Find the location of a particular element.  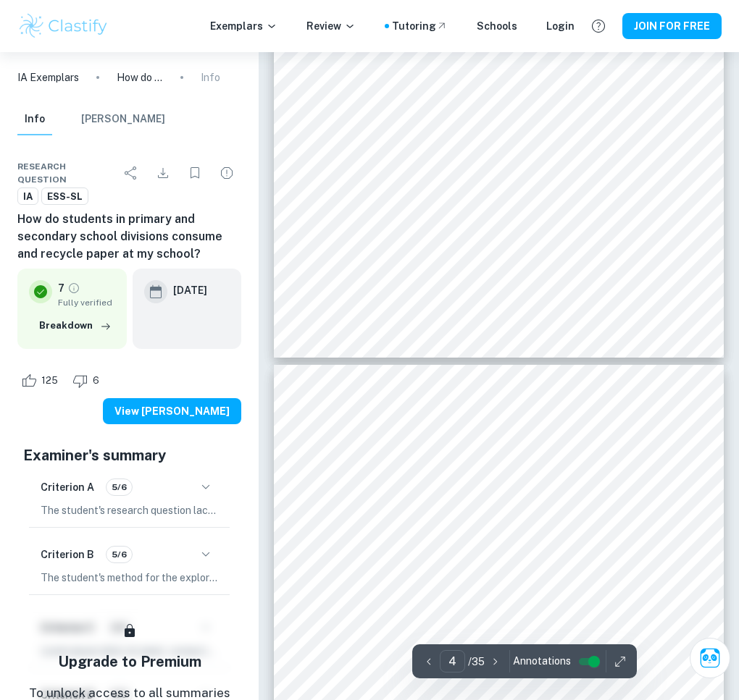

a: ESS-SL is located at coordinates (65, 196).